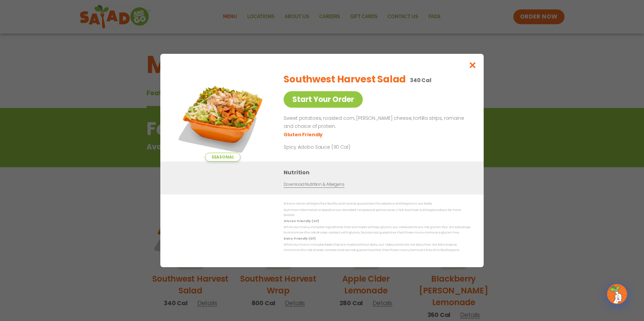  What do you see at coordinates (304, 135) in the screenshot?
I see `li: Gluten Friendly` at bounding box center [304, 135].